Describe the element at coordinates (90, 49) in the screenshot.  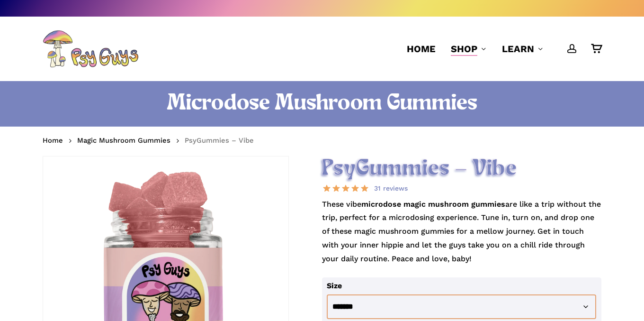
I see `img: PsyGuys` at that location.